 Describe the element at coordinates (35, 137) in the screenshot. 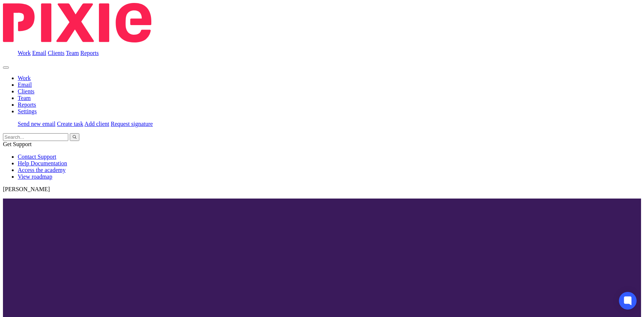

I see `input: Search` at that location.